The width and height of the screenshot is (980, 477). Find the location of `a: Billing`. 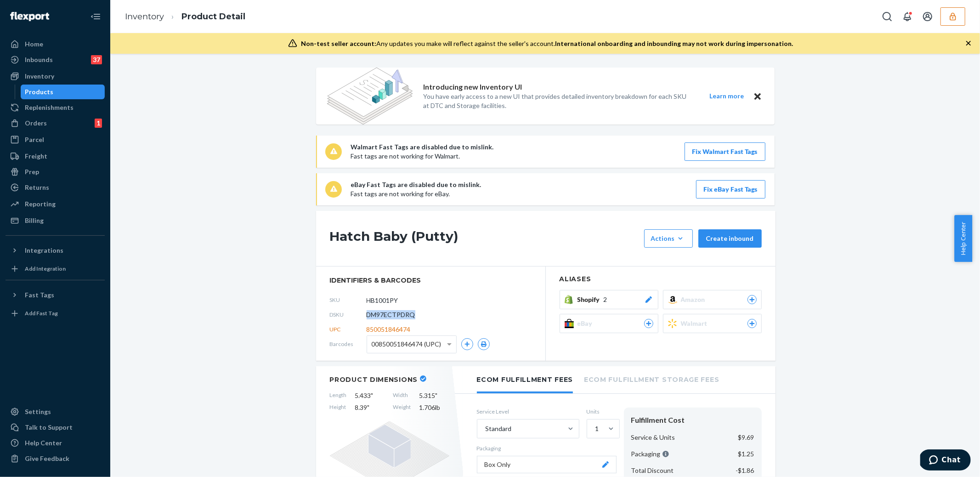

a: Billing is located at coordinates (56, 220).